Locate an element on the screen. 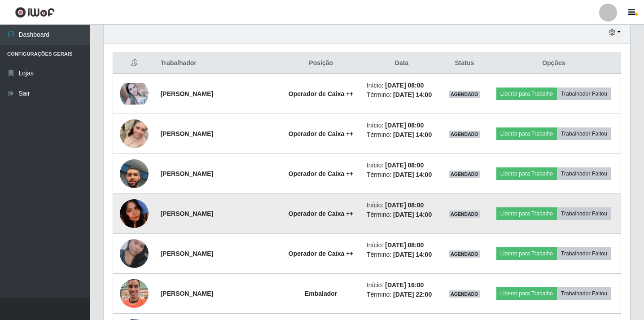 The height and width of the screenshot is (320, 644). th: Data is located at coordinates (402, 63).